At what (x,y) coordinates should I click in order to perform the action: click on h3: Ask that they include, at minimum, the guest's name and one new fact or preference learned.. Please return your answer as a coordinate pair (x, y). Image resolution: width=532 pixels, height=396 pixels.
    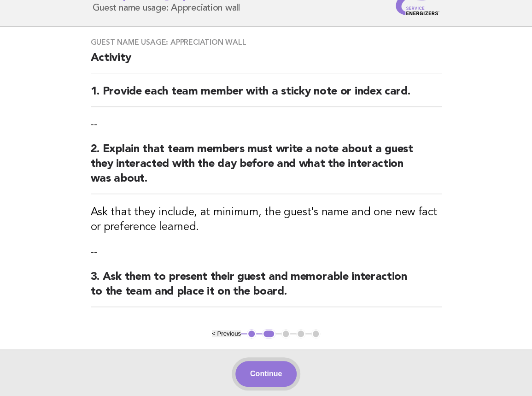
    Looking at the image, I should click on (266, 220).